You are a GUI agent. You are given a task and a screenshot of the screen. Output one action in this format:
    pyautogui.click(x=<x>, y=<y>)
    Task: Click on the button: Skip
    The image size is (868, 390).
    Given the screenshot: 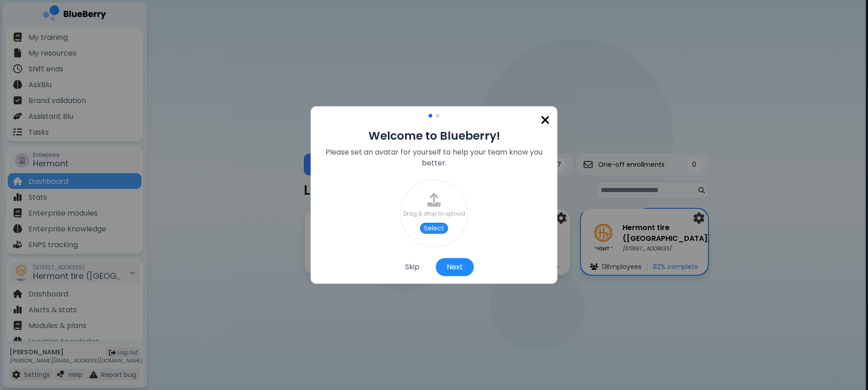 What is the action you would take?
    pyautogui.click(x=413, y=267)
    